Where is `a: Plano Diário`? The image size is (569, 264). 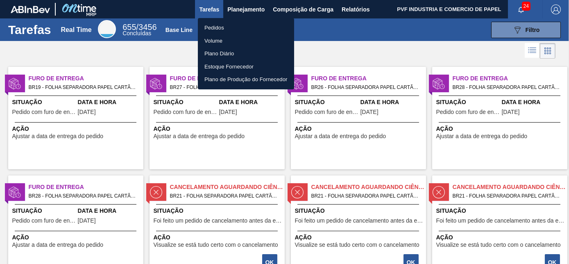 a: Plano Diário is located at coordinates (246, 54).